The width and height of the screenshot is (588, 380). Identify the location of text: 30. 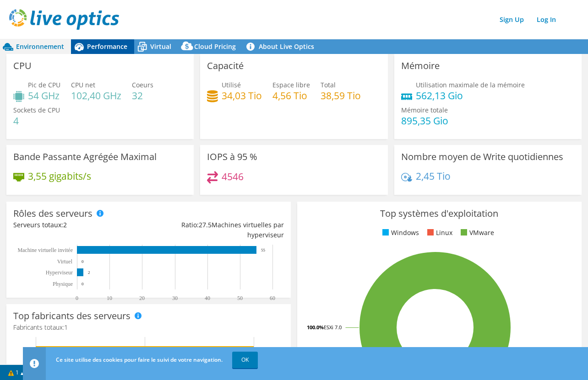
(175, 299).